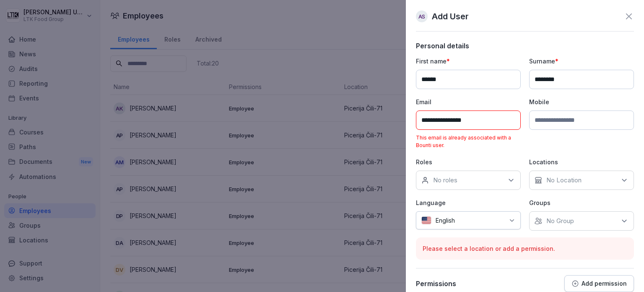 The width and height of the screenshot is (644, 292). I want to click on p: This email is already associated with a Bounti user., so click(468, 141).